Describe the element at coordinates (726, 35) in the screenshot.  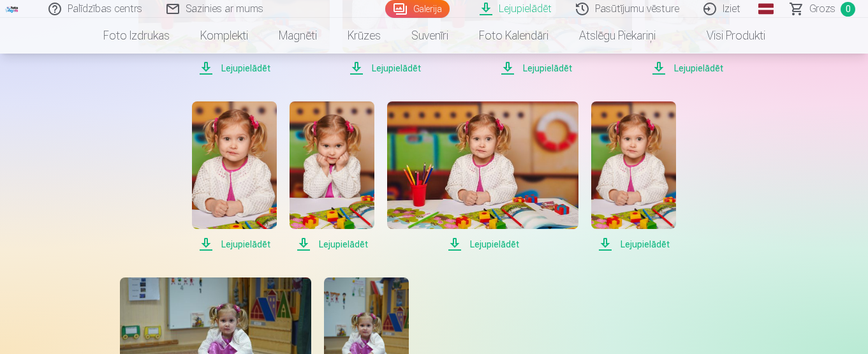
I see `a: Visi produkti` at that location.